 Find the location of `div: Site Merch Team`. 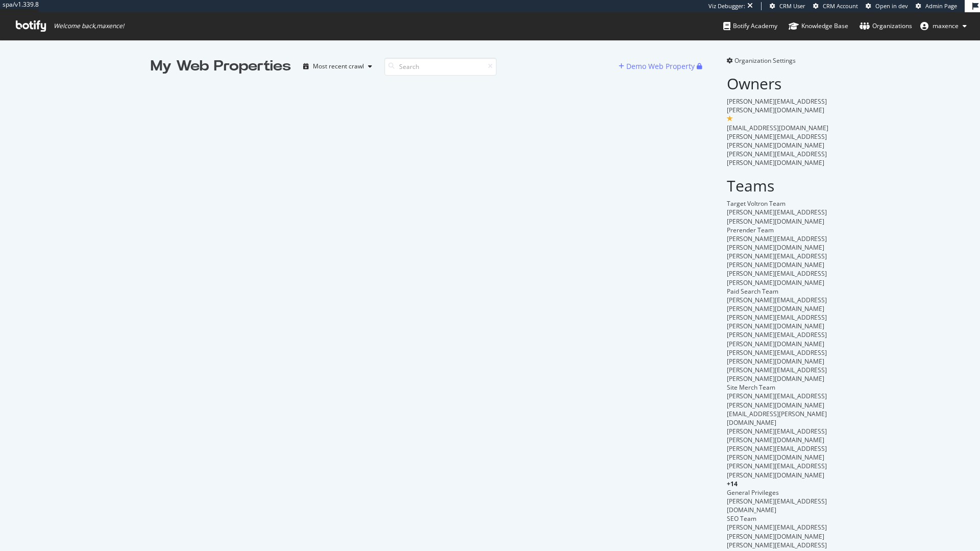

div: Site Merch Team is located at coordinates (778, 387).